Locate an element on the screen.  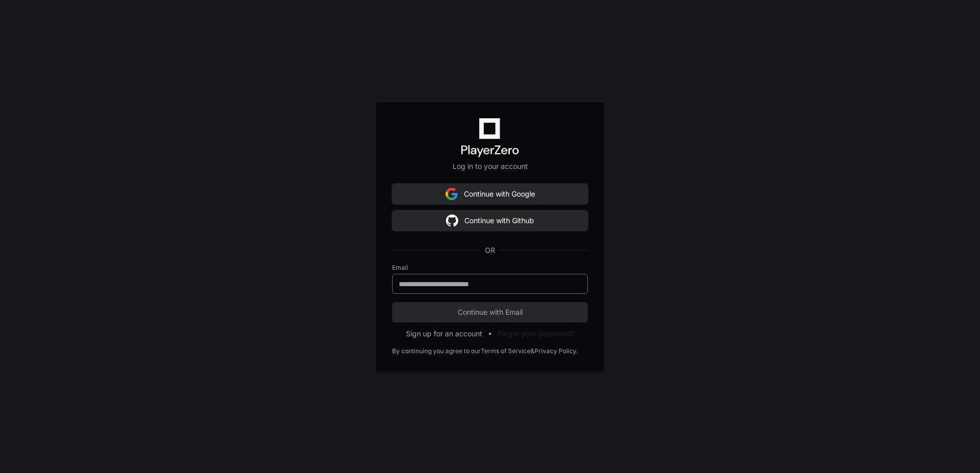
button: Continue with Google is located at coordinates (490, 194).